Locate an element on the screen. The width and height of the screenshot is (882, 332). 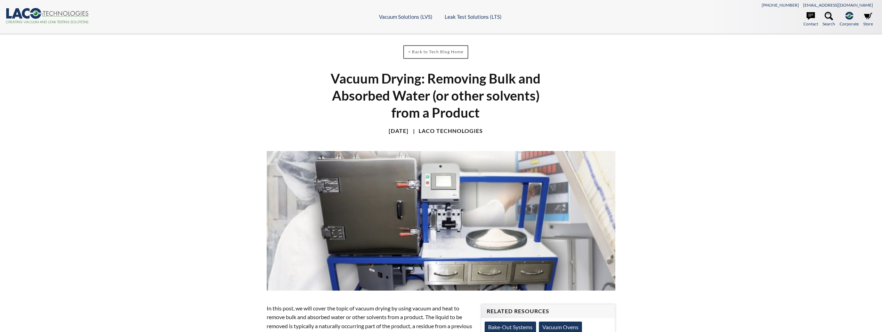
h4: Related Resources is located at coordinates (548, 311).